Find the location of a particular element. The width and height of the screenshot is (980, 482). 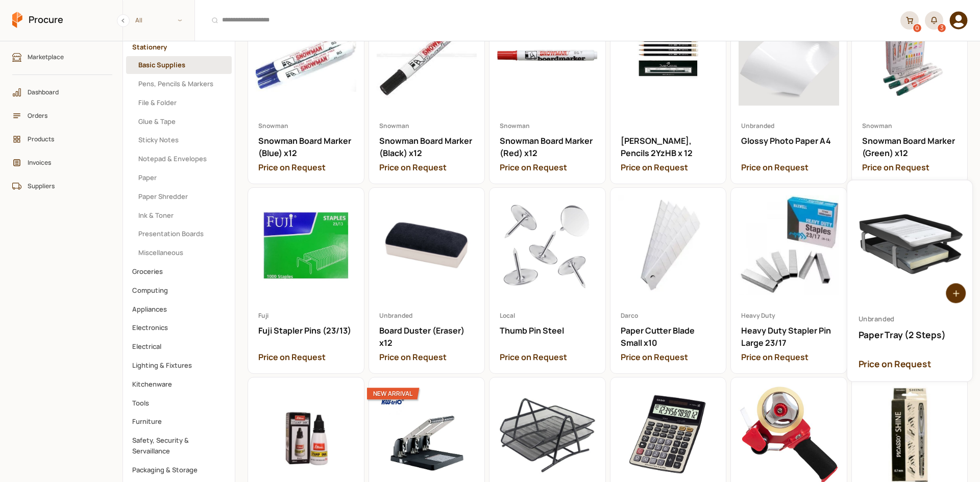

button: Miscellaneous Category is located at coordinates (179, 252).